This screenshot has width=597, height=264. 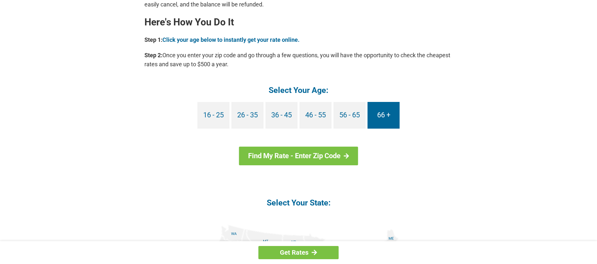 What do you see at coordinates (282, 115) in the screenshot?
I see `a: 36 - 45` at bounding box center [282, 115].